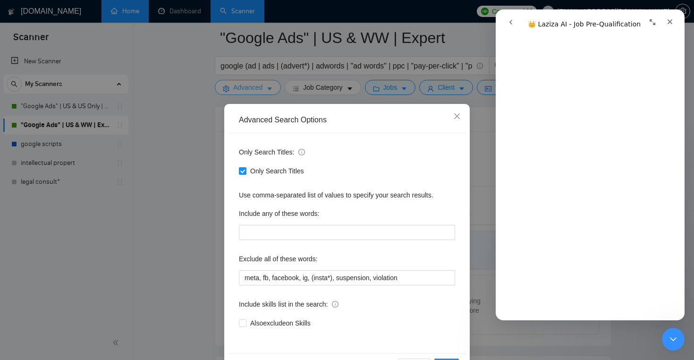 The image size is (694, 360). Describe the element at coordinates (457, 116) in the screenshot. I see `span: close` at that location.